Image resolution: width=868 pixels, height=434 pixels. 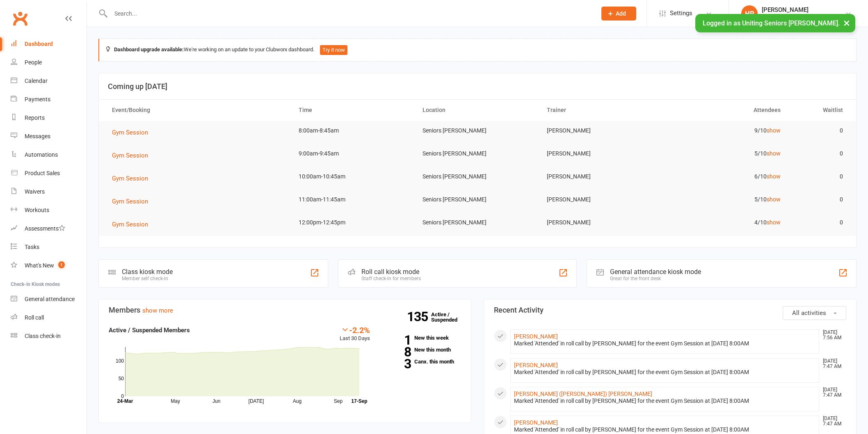 I want to click on div: Dashboard, so click(x=39, y=44).